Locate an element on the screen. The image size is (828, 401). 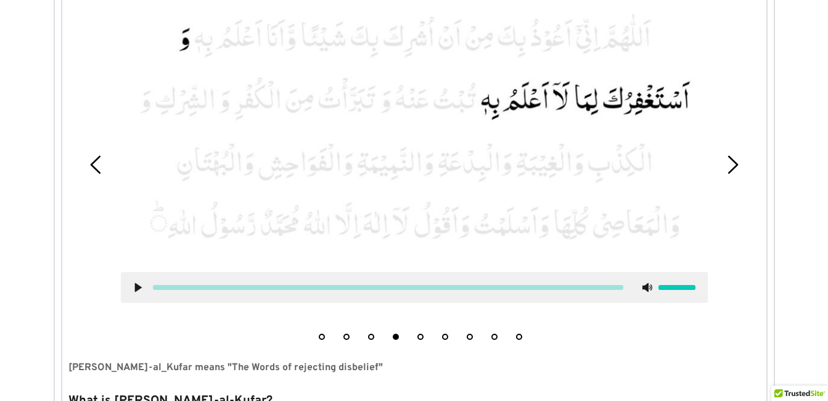
button: 7 of 9 is located at coordinates (470, 337).